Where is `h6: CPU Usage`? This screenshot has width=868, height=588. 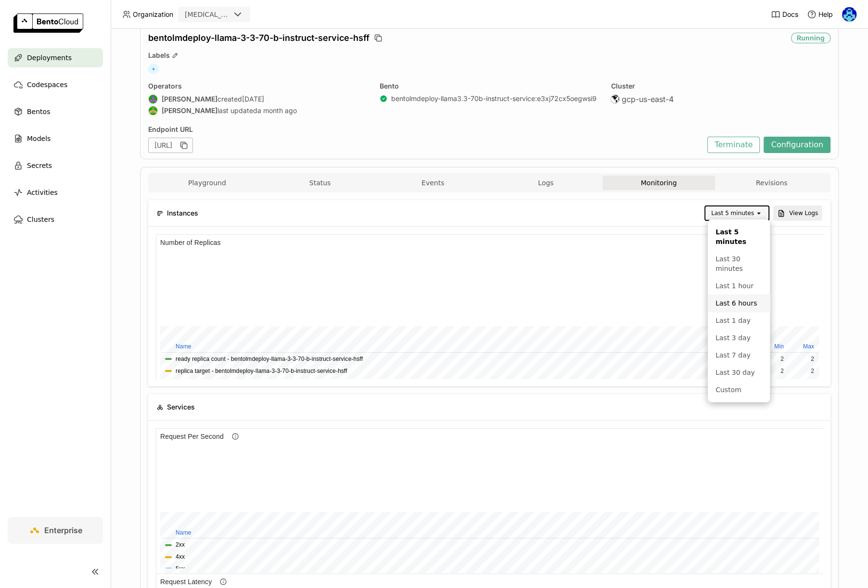
h6: CPU Usage is located at coordinates (22, 8).